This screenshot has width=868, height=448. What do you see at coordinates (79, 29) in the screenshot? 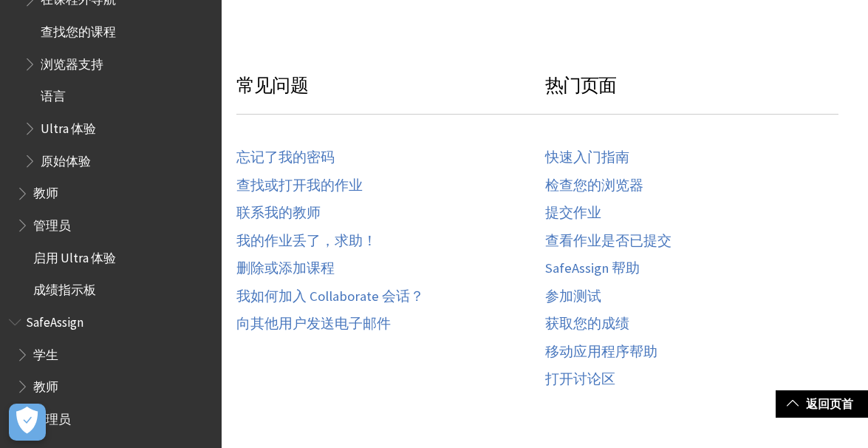
I see `span: 查找您的课程` at bounding box center [79, 29].